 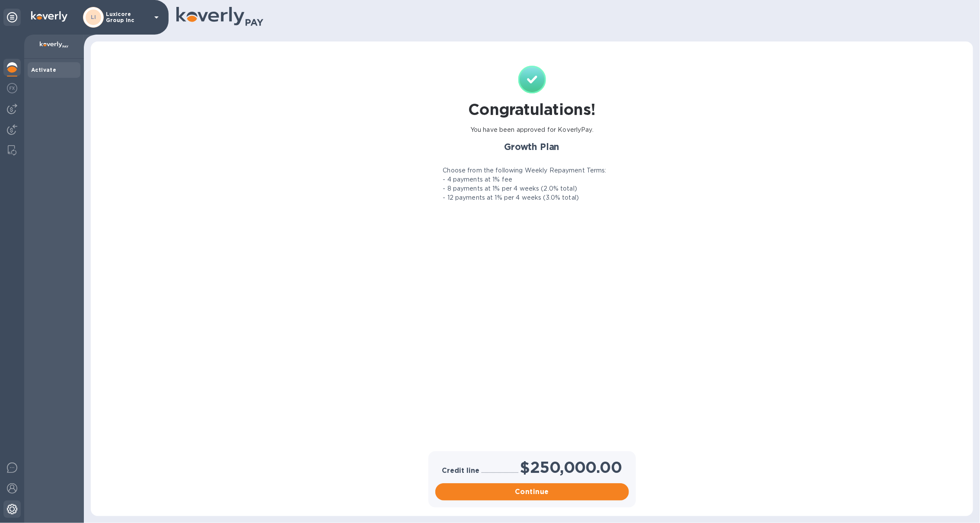 I want to click on h3: Credit line, so click(x=461, y=471).